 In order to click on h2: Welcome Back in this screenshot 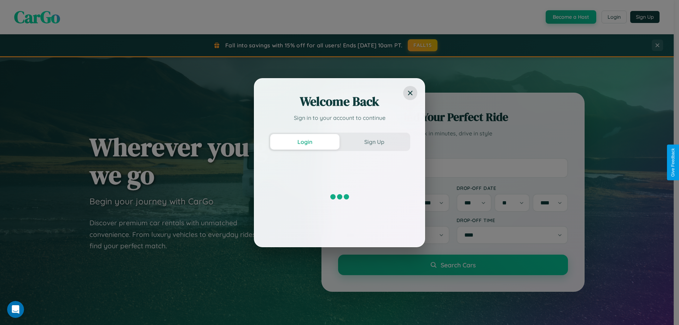, I will do `click(340, 102)`.